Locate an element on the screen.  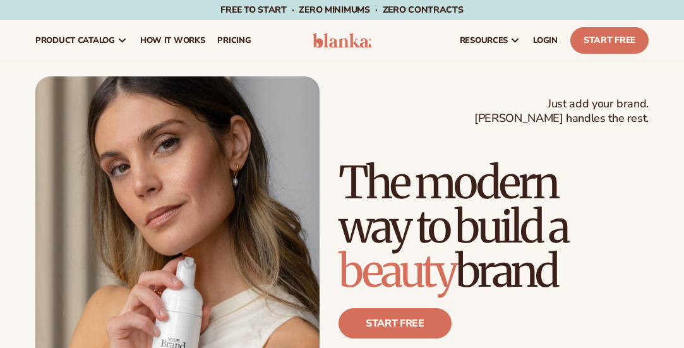
a: product catalog is located at coordinates (82, 40).